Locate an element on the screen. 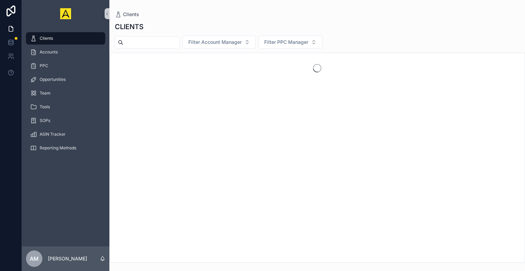 The image size is (525, 271). img: App logo is located at coordinates (66, 14).